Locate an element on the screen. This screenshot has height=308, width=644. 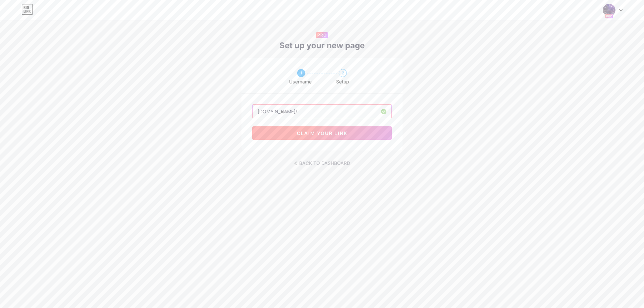
a: BACK TO DASHBOARD is located at coordinates (322, 163).